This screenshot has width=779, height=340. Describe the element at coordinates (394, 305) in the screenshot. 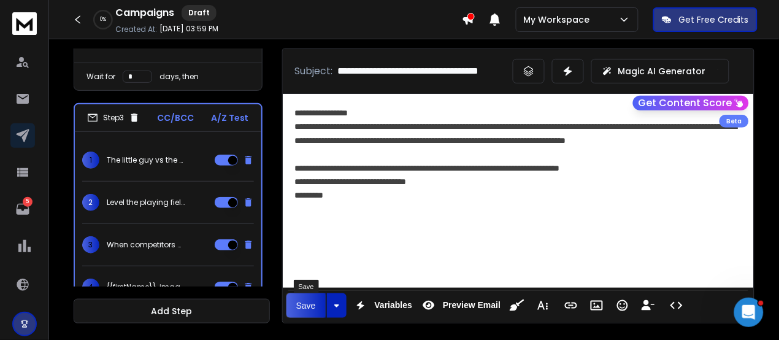

I see `span: Variables` at that location.